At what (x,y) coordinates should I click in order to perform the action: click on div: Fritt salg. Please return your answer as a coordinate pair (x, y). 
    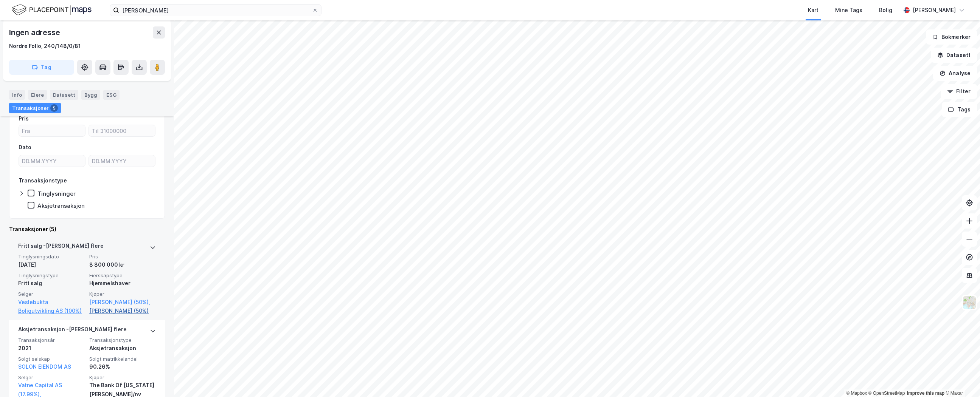
    Looking at the image, I should click on (51, 284).